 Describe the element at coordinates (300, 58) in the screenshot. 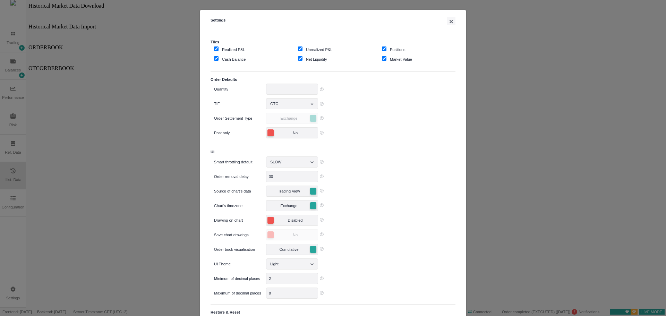

I see `input: Net Liquidity` at that location.